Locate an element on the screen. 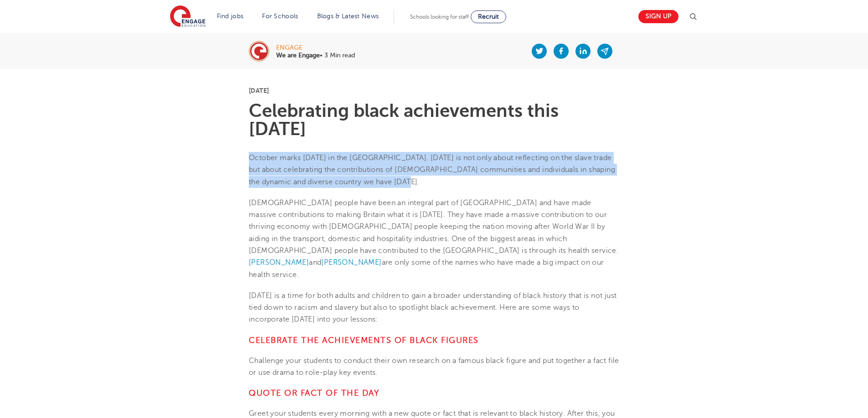  strong: Celebrate the achievements of black figures is located at coordinates (364, 340).